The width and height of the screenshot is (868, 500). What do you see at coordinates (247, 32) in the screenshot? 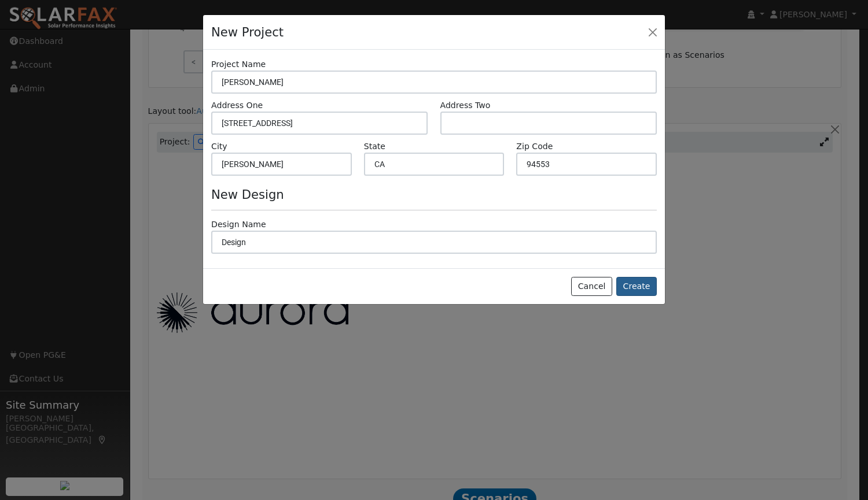
I see `h4: New Project` at bounding box center [247, 32].